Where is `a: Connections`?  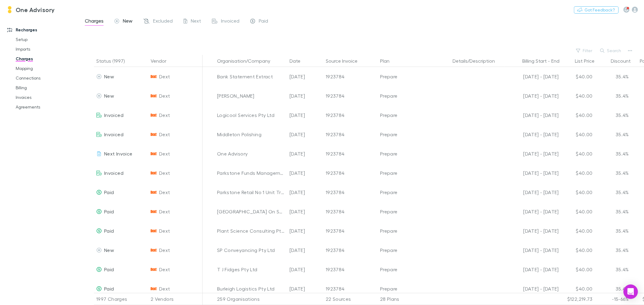
a: Connections is located at coordinates (47, 78).